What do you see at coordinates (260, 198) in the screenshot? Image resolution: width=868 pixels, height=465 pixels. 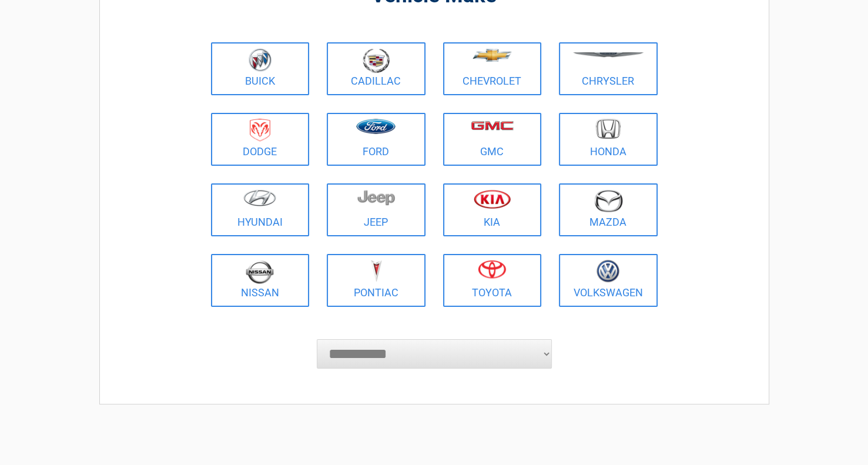 I see `img: hyundai` at bounding box center [260, 198].